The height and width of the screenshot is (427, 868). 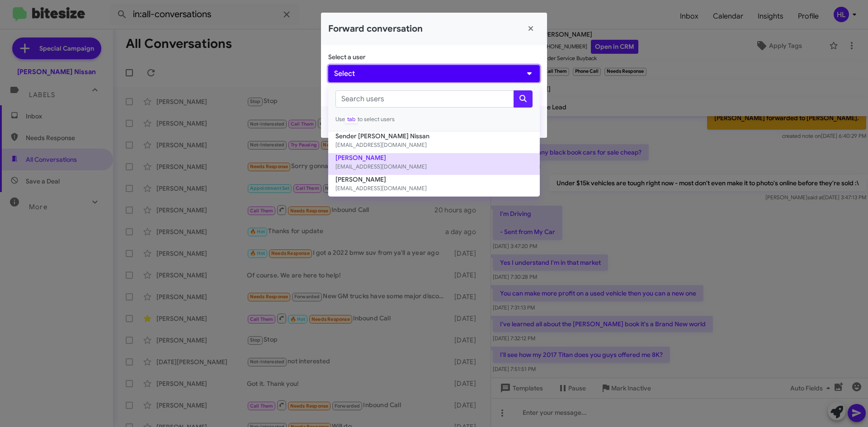 I want to click on small: Use to select users, so click(x=434, y=119).